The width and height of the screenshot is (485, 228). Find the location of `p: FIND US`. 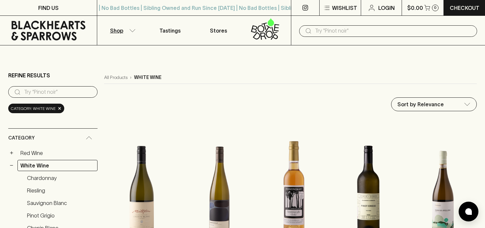

p: FIND US is located at coordinates (48, 8).